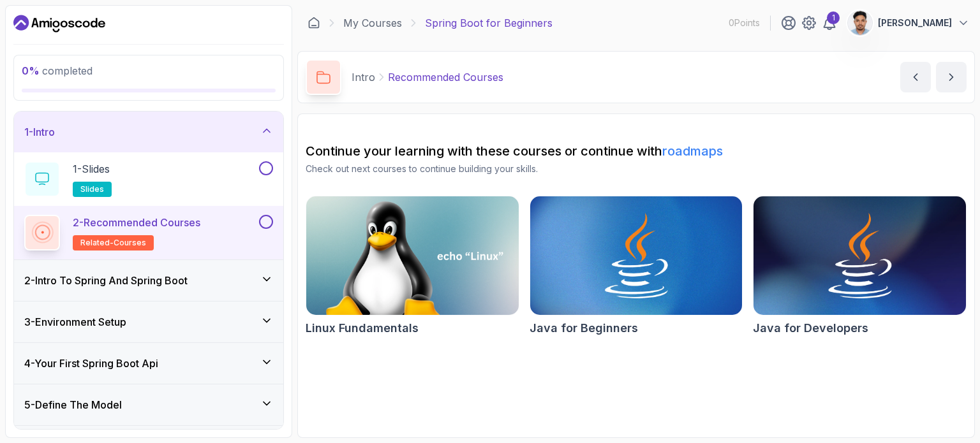 The image size is (980, 443). Describe the element at coordinates (859, 255) in the screenshot. I see `img: Java for Developers card` at that location.